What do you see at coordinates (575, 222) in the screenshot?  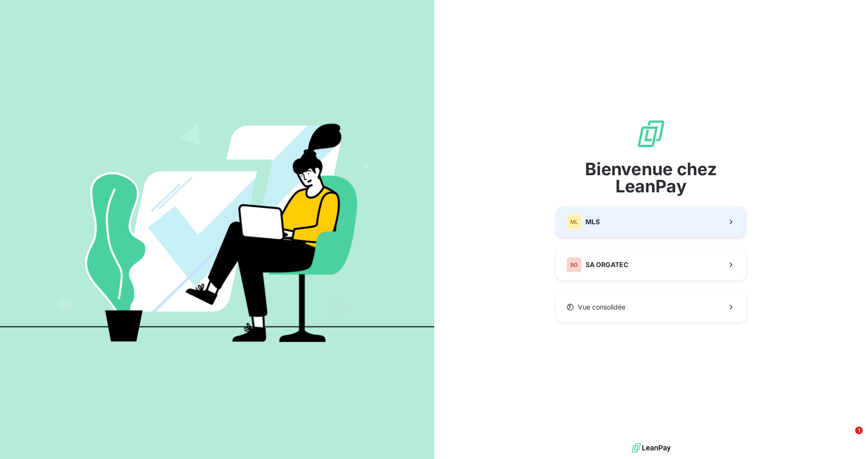 I see `div: ML` at bounding box center [575, 222].